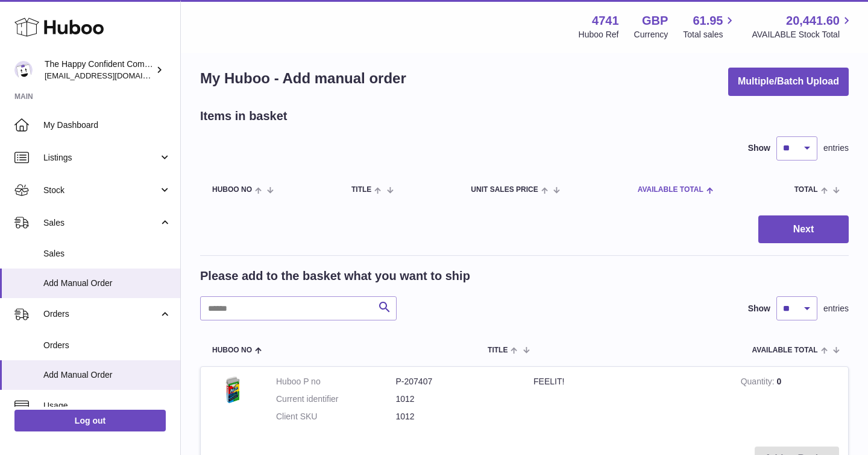  I want to click on dt: Current identifier, so click(336, 399).